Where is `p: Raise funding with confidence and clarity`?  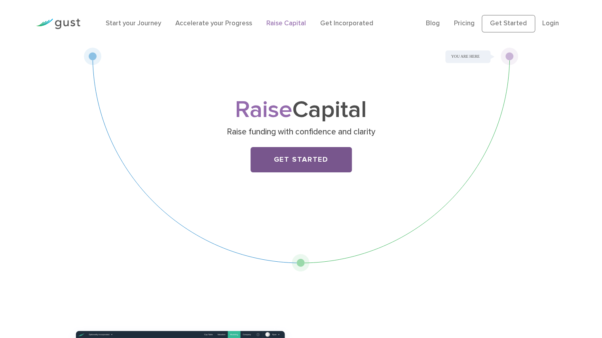 p: Raise funding with confidence and clarity is located at coordinates (301, 132).